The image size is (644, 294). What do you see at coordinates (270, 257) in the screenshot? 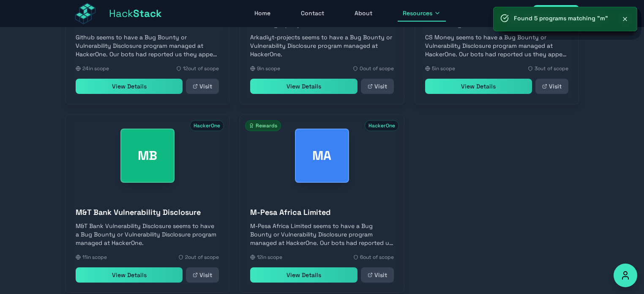
I see `span: 12 in scope` at bounding box center [270, 257].